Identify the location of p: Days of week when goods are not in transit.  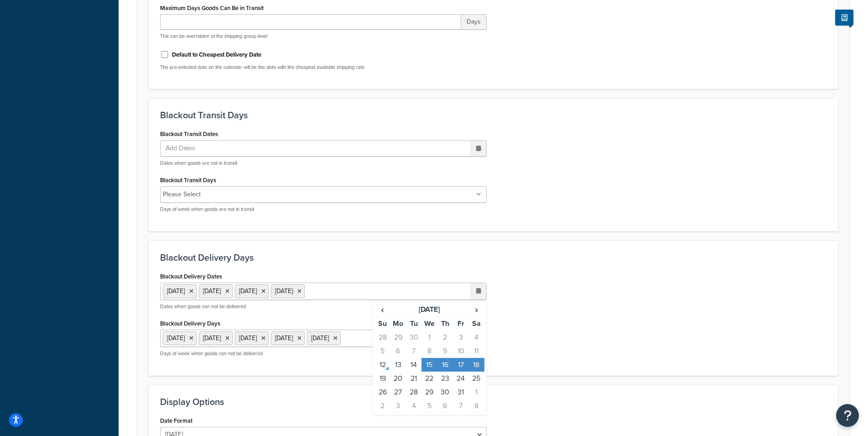
(323, 209).